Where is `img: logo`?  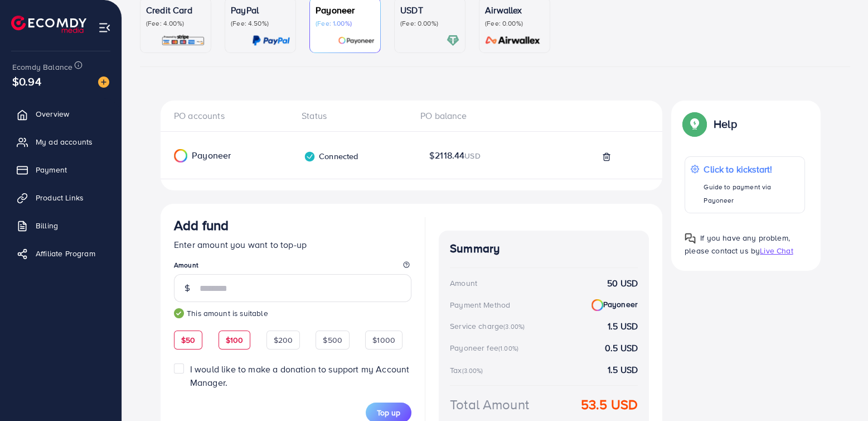
img: logo is located at coordinates (49, 24).